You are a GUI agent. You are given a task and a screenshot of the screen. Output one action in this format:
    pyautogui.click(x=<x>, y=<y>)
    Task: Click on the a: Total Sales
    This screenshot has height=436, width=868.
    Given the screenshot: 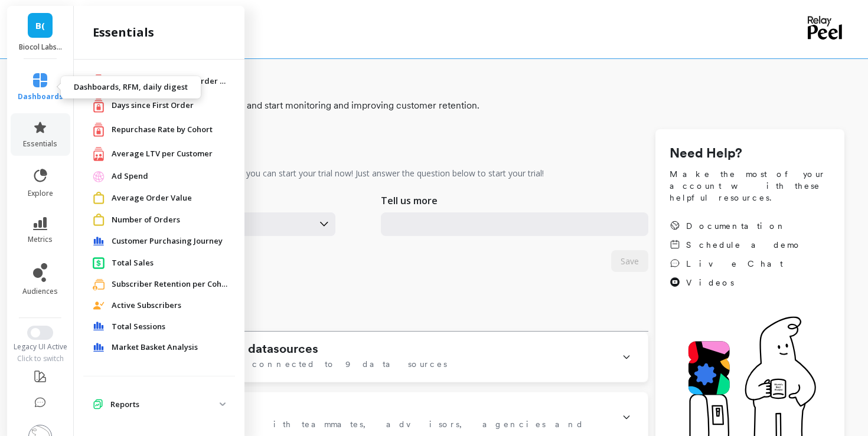 What is the action you would take?
    pyautogui.click(x=168, y=263)
    